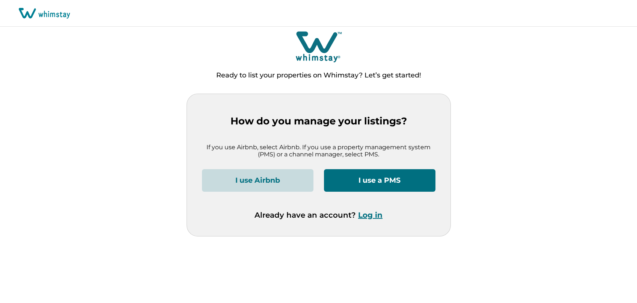 The image size is (637, 303). Describe the element at coordinates (319, 151) in the screenshot. I see `p: If you use Airbnb, select Airbnb. If you use a property management system (PMS) or a channel mana...` at that location.